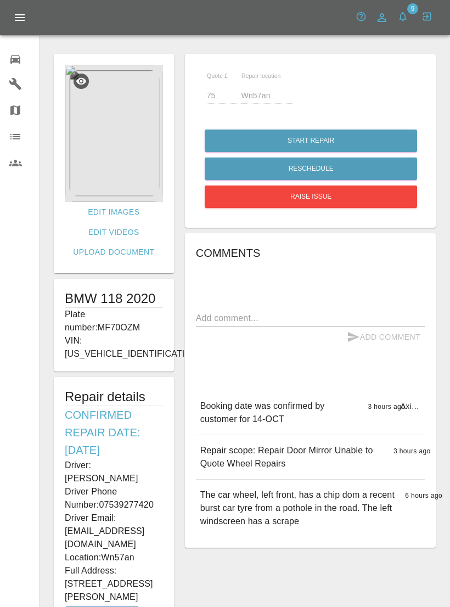  Describe the element at coordinates (114, 321) in the screenshot. I see `p: Plate number: MF70OZM` at that location.